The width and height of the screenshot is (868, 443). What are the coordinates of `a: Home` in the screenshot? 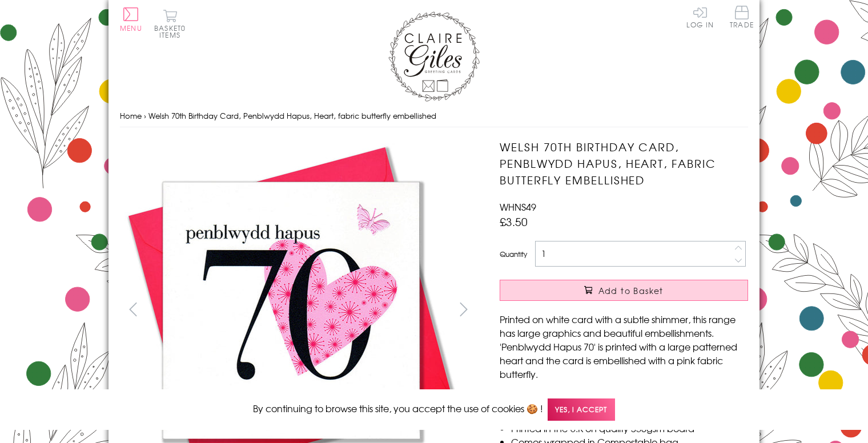 It's located at (131, 115).